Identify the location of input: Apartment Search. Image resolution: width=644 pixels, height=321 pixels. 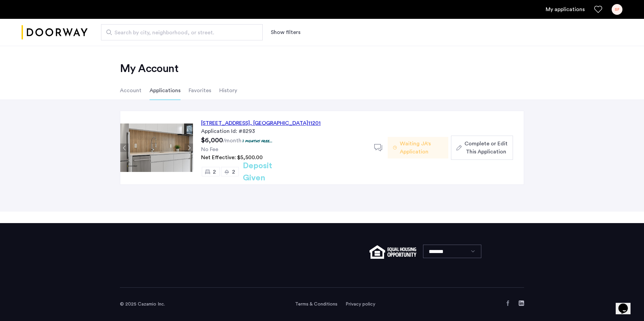
(182, 32).